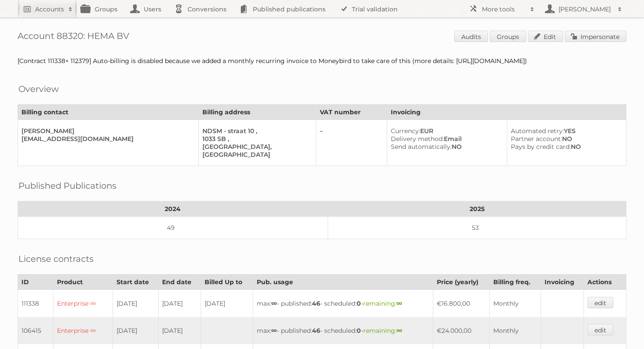  What do you see at coordinates (343, 282) in the screenshot?
I see `th: Pub. usage` at bounding box center [343, 282].